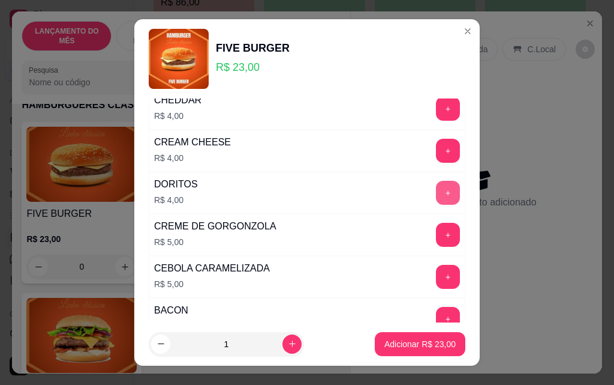 The width and height of the screenshot is (614, 385). I want to click on img: product-image, so click(179, 59).